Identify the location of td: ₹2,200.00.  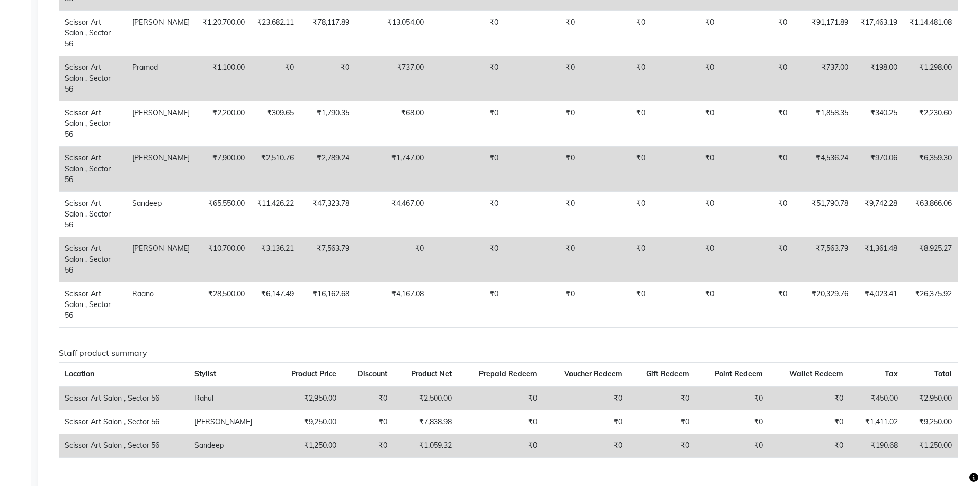
(224, 124).